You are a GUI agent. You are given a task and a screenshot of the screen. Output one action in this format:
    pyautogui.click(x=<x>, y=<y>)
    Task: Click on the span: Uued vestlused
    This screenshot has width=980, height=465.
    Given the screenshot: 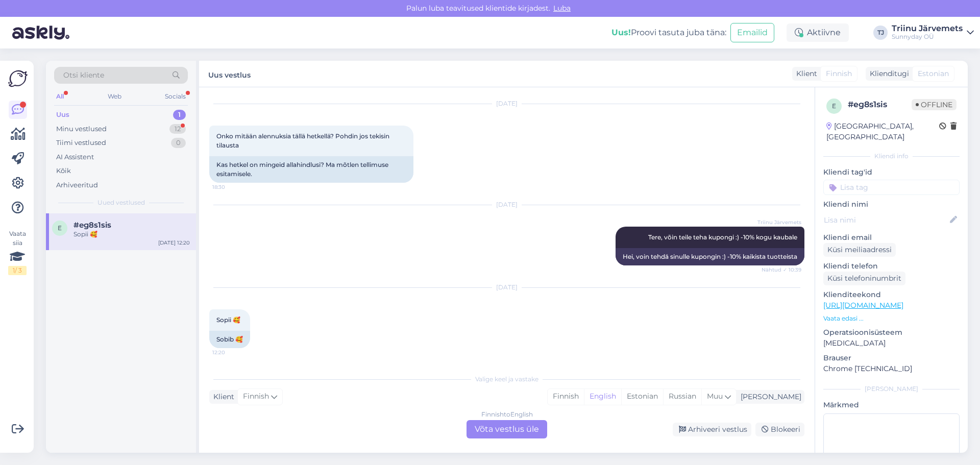 What is the action you would take?
    pyautogui.click(x=121, y=203)
    